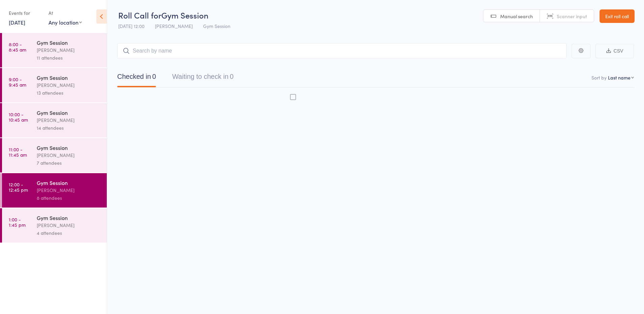 The height and width of the screenshot is (314, 644). I want to click on div: 11 attendees, so click(69, 58).